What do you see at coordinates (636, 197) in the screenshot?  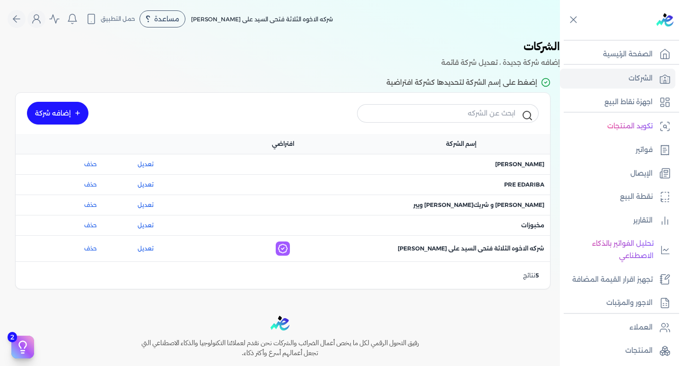 I see `p: نقطة البيع` at bounding box center [636, 197].